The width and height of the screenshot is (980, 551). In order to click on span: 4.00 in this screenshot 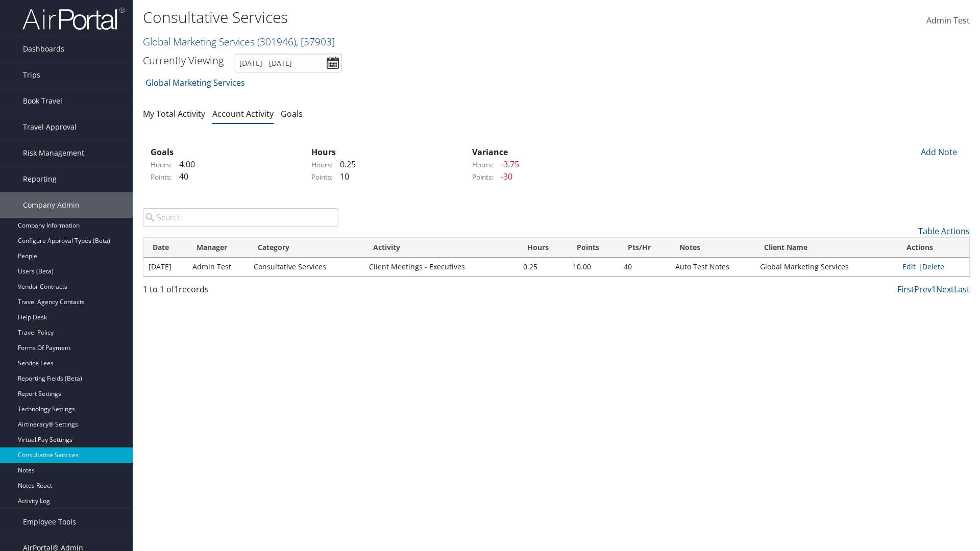, I will do `click(184, 164)`.